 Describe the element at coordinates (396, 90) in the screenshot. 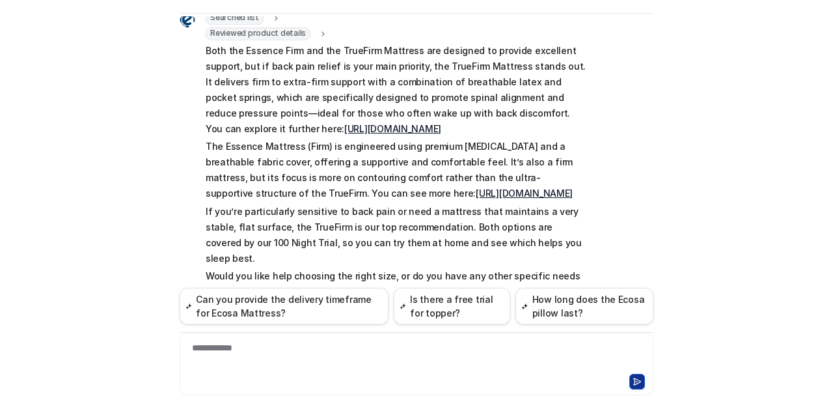

I see `p: Both the Essence Firm and the TrueFirm Mattress are designed to provide excellent support, but if...` at that location.